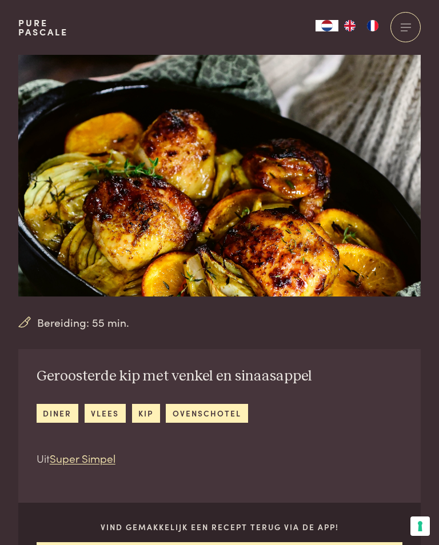  I want to click on h2: Geroosterde kip met venkel en sinaasappel, so click(174, 377).